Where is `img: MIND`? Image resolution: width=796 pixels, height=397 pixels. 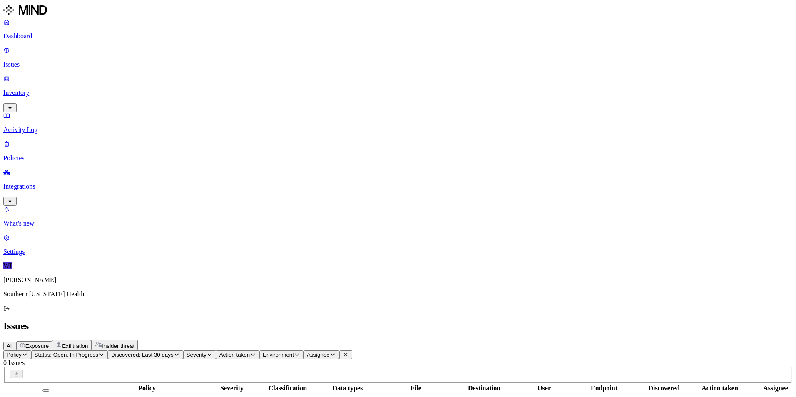
img: MIND is located at coordinates (25, 10).